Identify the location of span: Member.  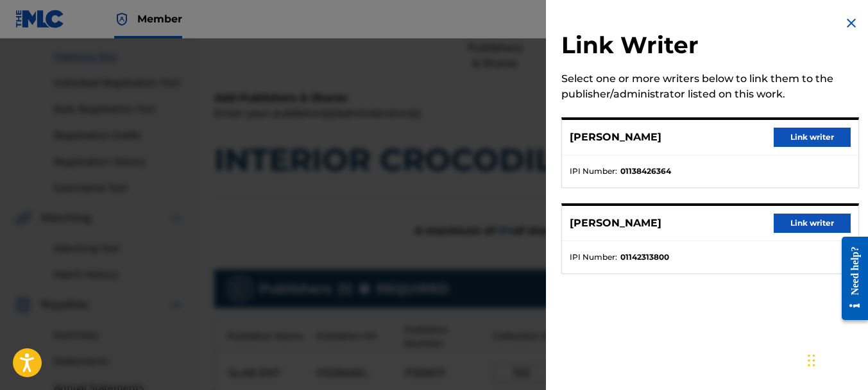
(159, 19).